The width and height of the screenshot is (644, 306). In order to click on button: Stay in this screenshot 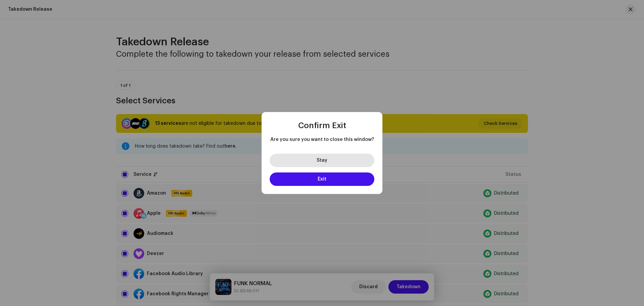, I will do `click(322, 161)`.